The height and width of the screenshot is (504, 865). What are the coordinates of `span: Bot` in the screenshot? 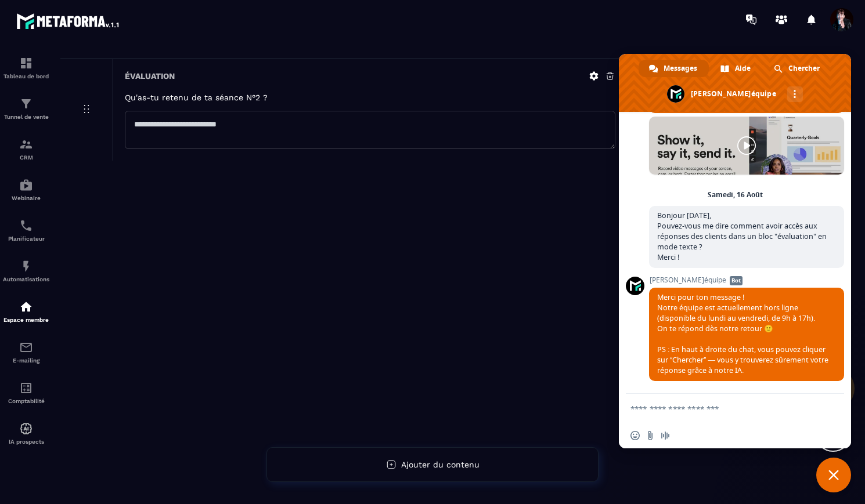 It's located at (736, 281).